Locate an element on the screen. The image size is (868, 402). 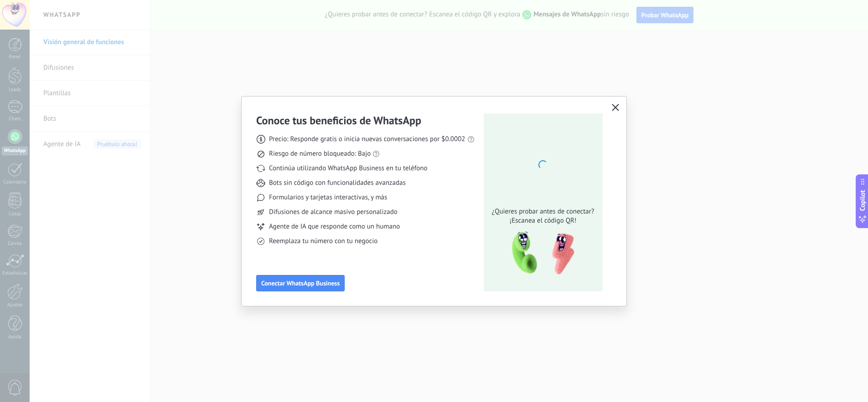
h3: Conoce tus beneficios de WhatsApp is located at coordinates (339, 120).